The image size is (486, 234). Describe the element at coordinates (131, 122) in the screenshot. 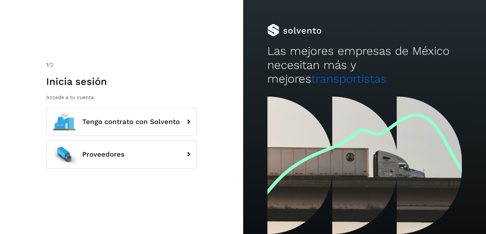

I see `span: Tengo contrato con Solvento` at that location.